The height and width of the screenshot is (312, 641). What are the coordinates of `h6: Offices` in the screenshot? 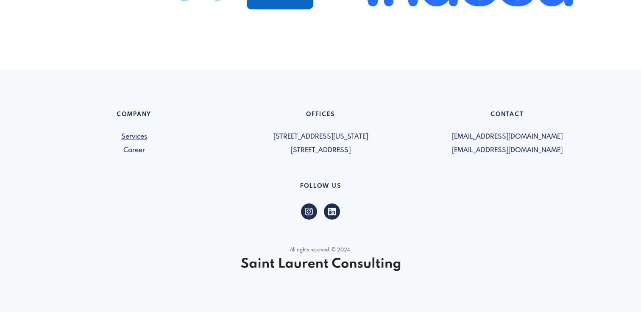 It's located at (321, 116).